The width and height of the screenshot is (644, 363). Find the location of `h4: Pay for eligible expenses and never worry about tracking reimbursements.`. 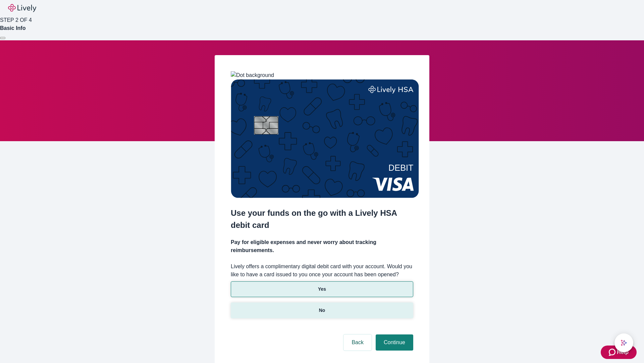

h4: Pay for eligible expenses and never worry about tracking reimbursements. is located at coordinates (322, 246).